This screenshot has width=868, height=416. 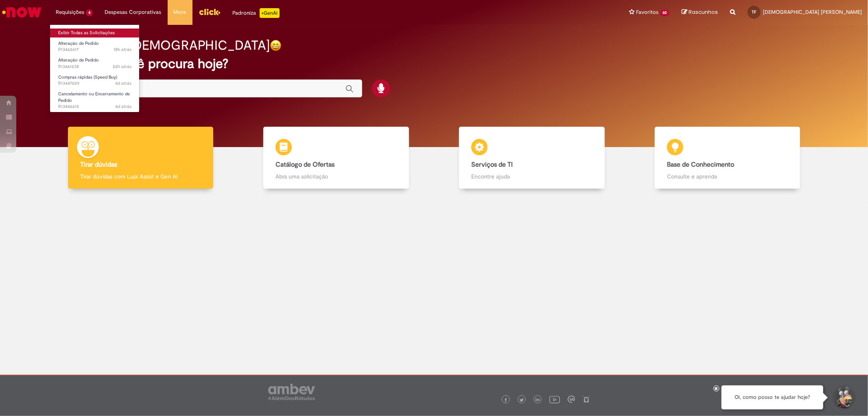 What do you see at coordinates (256, 13) in the screenshot?
I see `div: Padroniza` at bounding box center [256, 13].